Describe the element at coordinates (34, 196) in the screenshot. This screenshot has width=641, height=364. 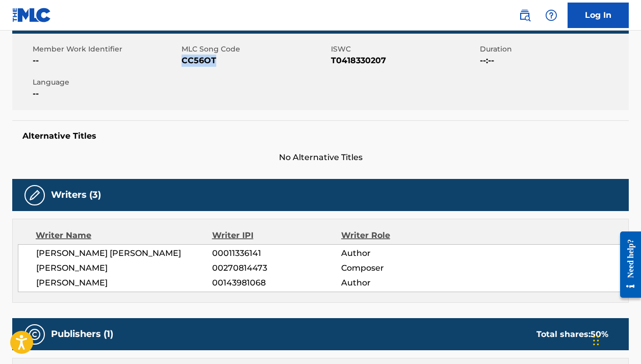
I see `img: Writers` at that location.